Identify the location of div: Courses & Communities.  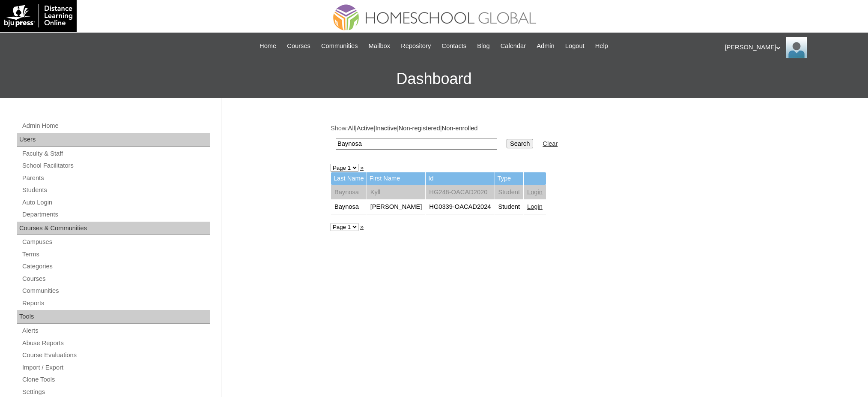
(113, 228).